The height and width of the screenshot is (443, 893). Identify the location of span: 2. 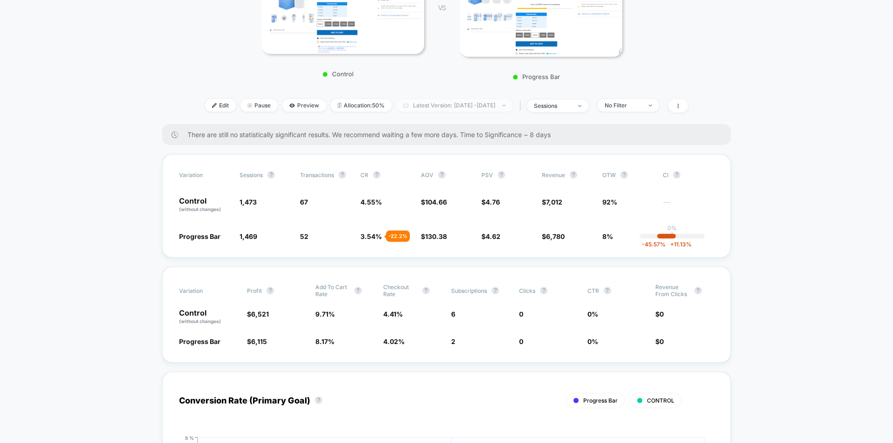
(453, 341).